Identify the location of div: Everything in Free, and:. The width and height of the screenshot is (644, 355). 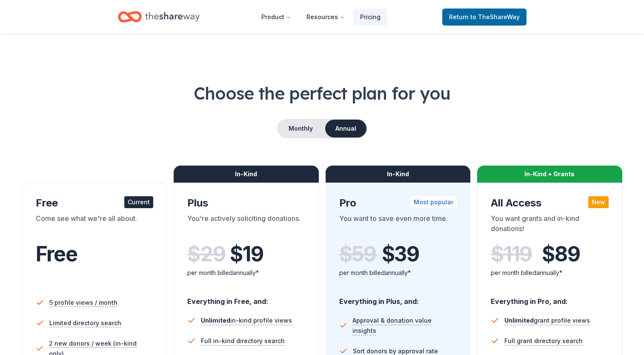
(246, 298).